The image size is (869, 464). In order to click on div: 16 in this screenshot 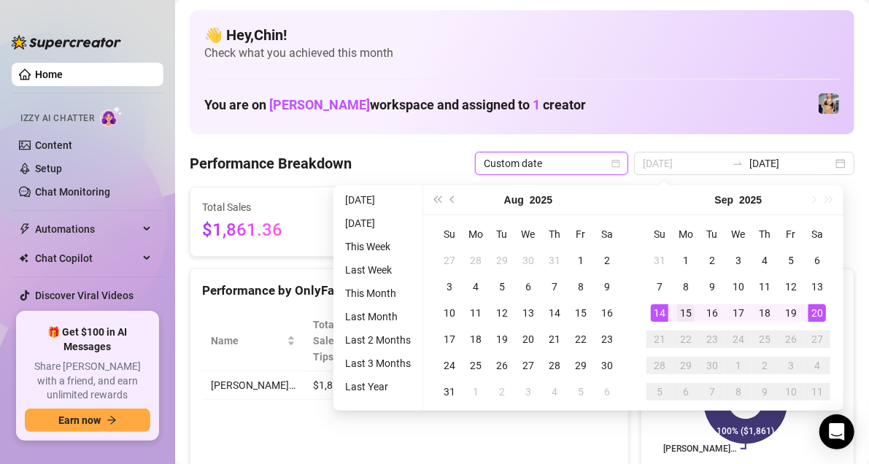, I will do `click(607, 313)`.